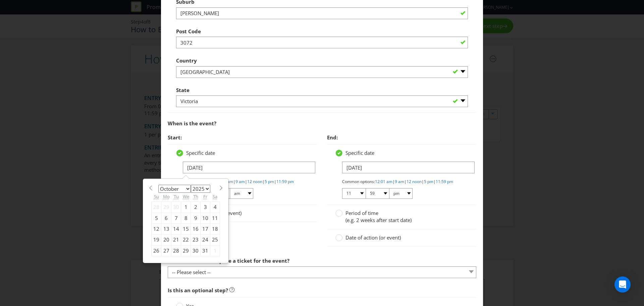 The height and width of the screenshot is (306, 644). Describe the element at coordinates (166, 197) in the screenshot. I see `abbr: Monday` at that location.